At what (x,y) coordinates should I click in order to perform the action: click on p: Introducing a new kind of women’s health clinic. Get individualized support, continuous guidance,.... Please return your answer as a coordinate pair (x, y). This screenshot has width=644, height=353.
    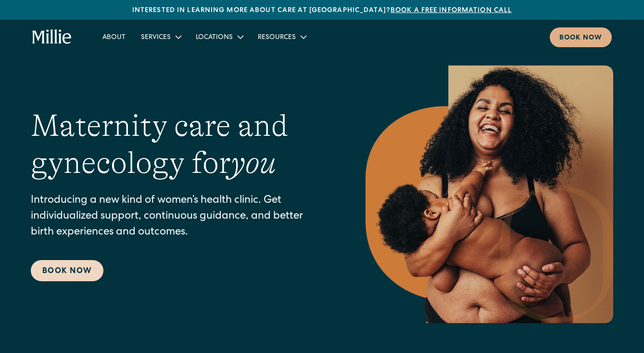
    Looking at the image, I should click on (179, 217).